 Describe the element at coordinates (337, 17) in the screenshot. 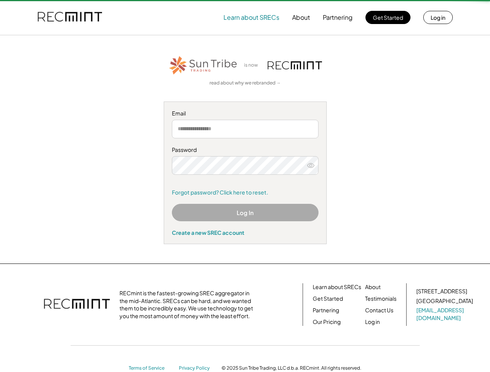

I see `button: Partnering` at that location.